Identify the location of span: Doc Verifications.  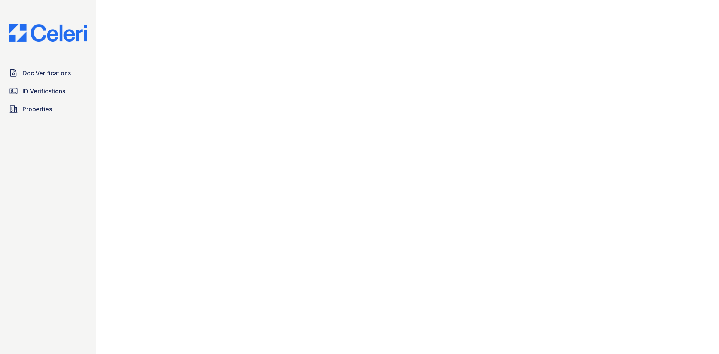
(46, 73).